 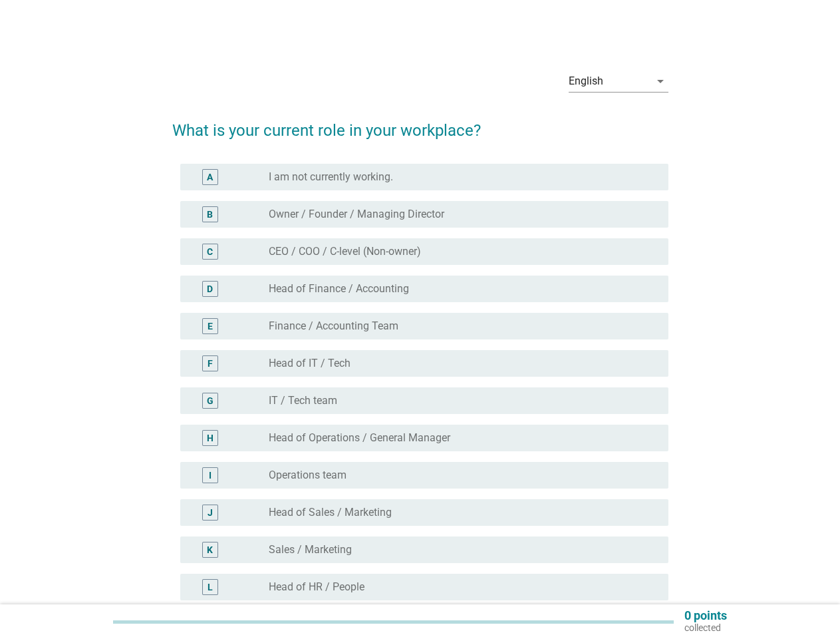 I want to click on div: English, so click(x=586, y=81).